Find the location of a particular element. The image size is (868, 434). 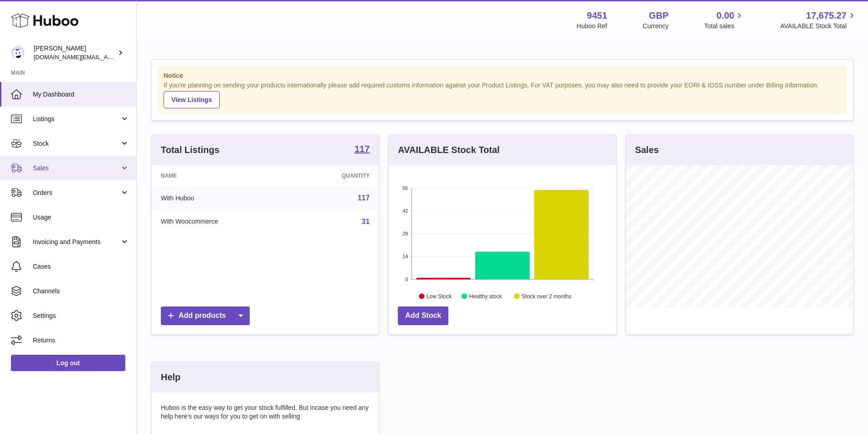

a: 31 is located at coordinates (366, 222).